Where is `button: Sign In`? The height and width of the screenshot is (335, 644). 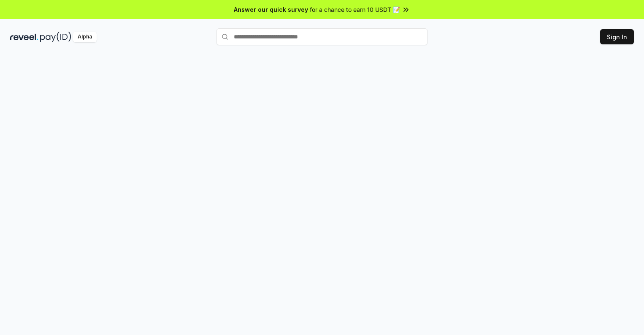 button: Sign In is located at coordinates (617, 37).